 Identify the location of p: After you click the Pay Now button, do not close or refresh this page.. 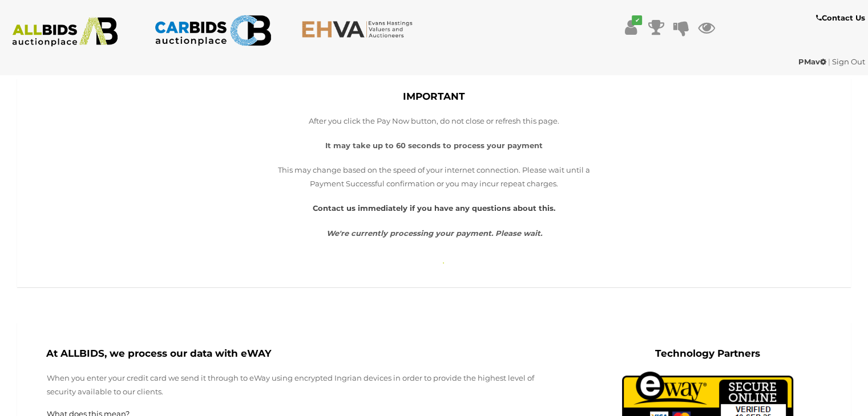
(434, 121).